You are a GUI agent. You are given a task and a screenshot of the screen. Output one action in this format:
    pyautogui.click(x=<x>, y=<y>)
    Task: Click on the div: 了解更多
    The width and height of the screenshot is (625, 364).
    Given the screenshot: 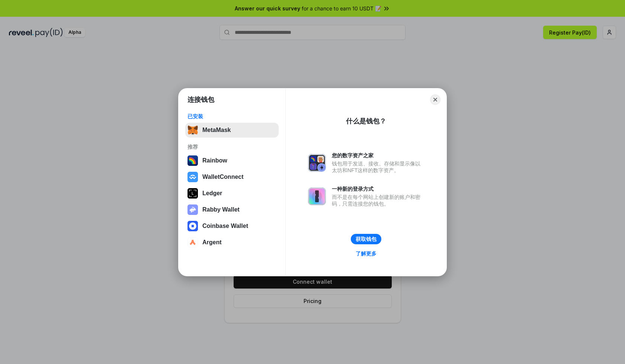 What is the action you would take?
    pyautogui.click(x=366, y=254)
    